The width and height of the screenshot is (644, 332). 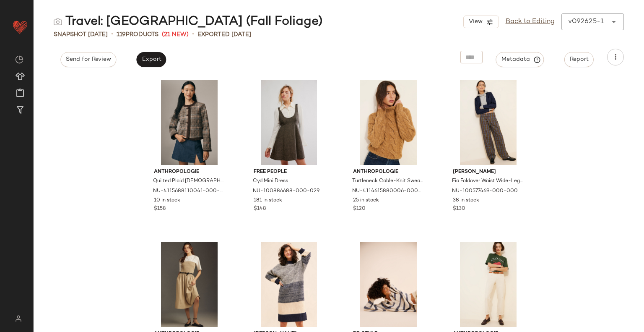 I want to click on span: Send for Review, so click(x=88, y=60).